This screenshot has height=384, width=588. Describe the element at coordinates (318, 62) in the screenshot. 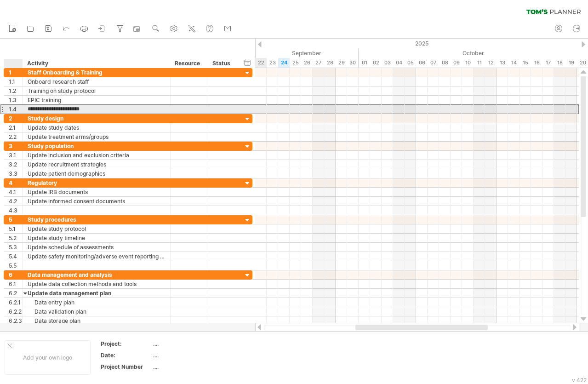

I see `div: Saturday, 27 September 2025` at that location.